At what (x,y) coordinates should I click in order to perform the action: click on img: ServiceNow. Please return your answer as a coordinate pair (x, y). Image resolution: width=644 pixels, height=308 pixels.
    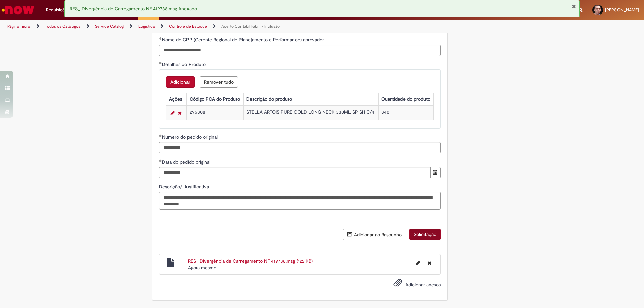
    Looking at the image, I should click on (18, 10).